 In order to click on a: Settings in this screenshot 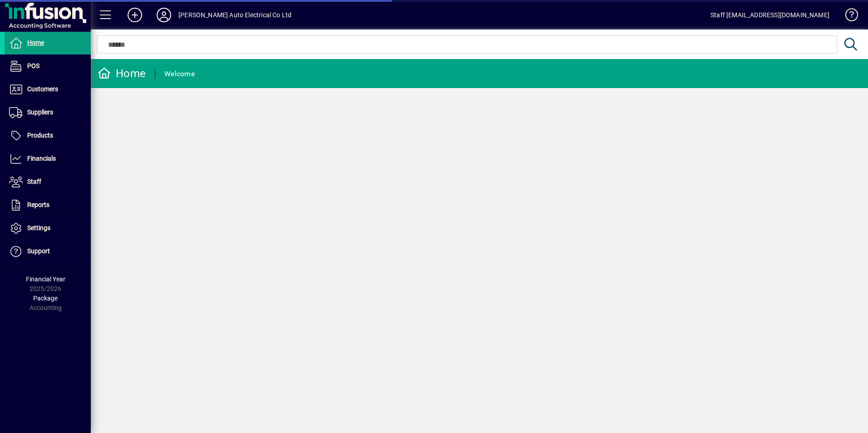, I will do `click(48, 228)`.